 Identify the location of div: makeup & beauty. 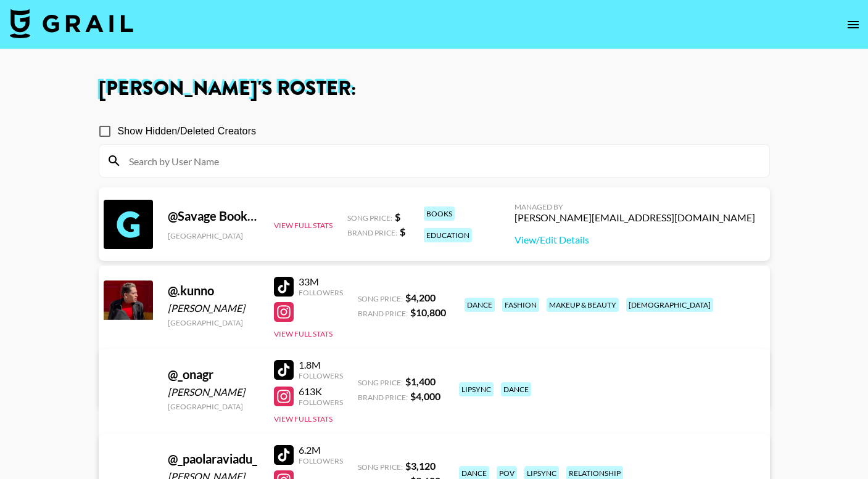
(583, 304).